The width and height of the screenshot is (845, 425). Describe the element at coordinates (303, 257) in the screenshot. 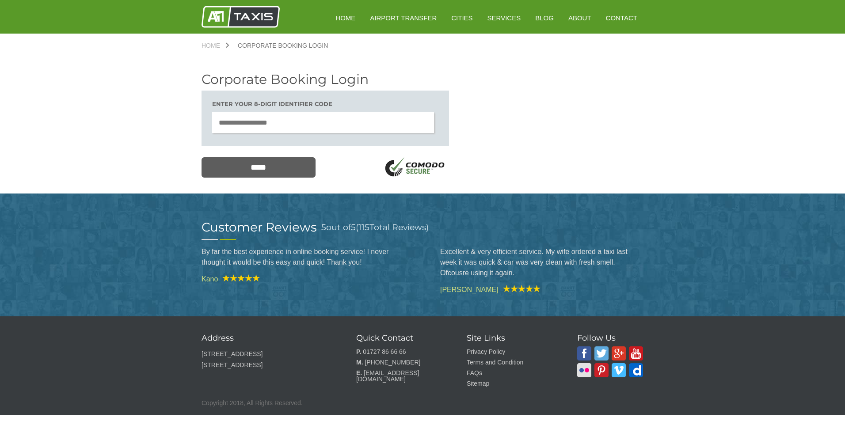

I see `blockquote: By far the best experience in online booking service! I never thought it would be this easy and q...` at that location.